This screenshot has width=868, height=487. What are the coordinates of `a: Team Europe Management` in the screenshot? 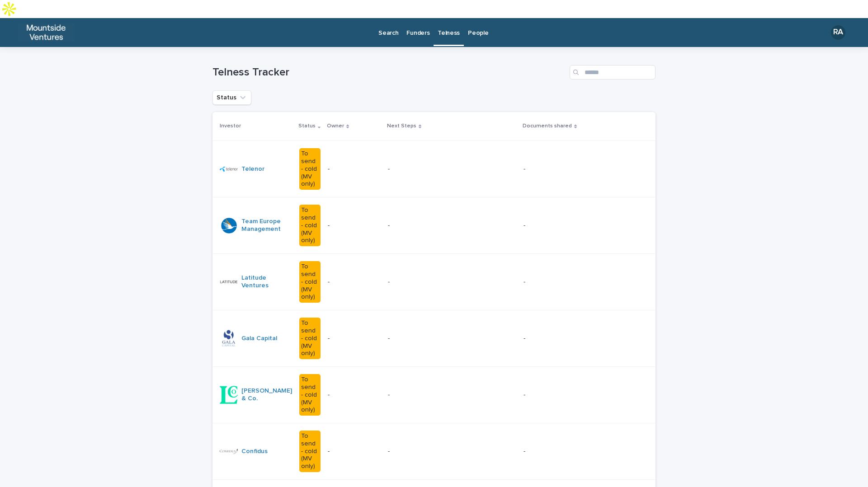 It's located at (267, 225).